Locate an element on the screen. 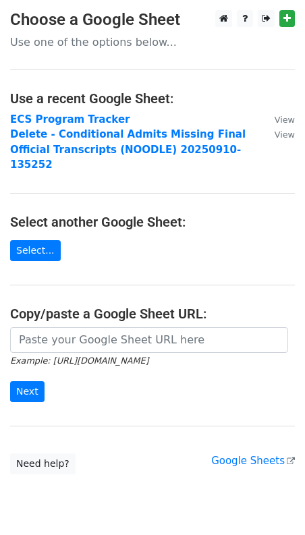 The height and width of the screenshot is (535, 305). a: Google Sheets is located at coordinates (253, 460).